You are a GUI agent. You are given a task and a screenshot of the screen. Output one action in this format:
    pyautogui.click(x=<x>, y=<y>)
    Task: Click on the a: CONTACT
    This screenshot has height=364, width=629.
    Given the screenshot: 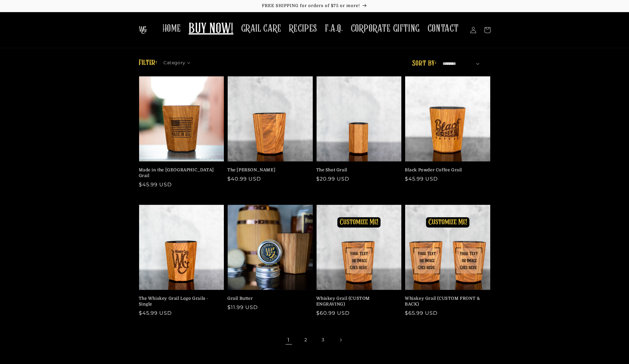 What is the action you would take?
    pyautogui.click(x=443, y=28)
    